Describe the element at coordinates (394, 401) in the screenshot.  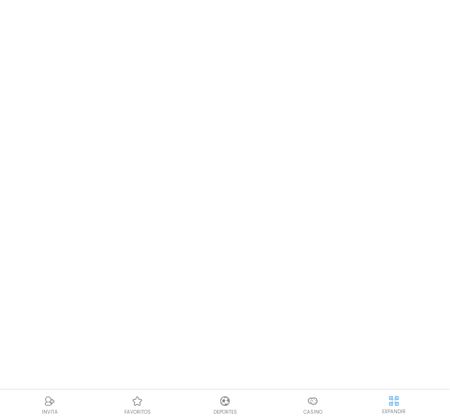
I see `img: hide` at that location.